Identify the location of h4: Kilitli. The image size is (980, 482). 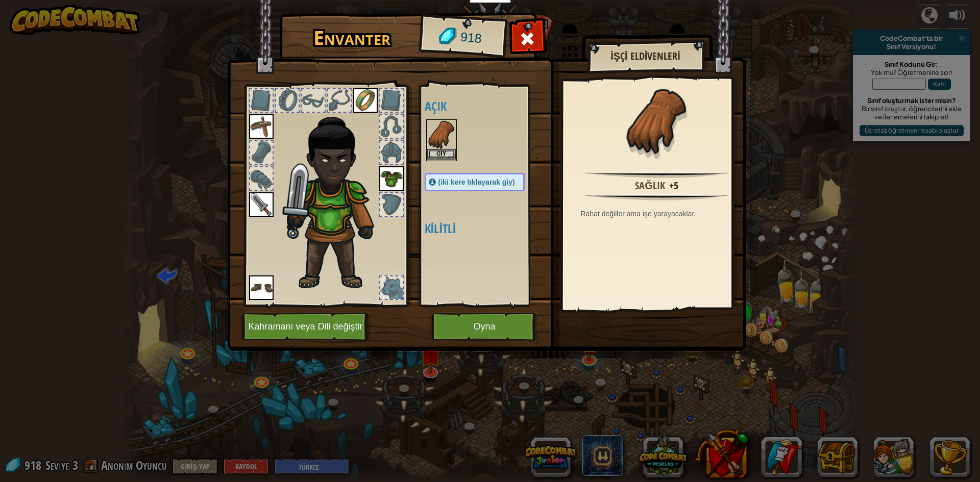
(485, 228).